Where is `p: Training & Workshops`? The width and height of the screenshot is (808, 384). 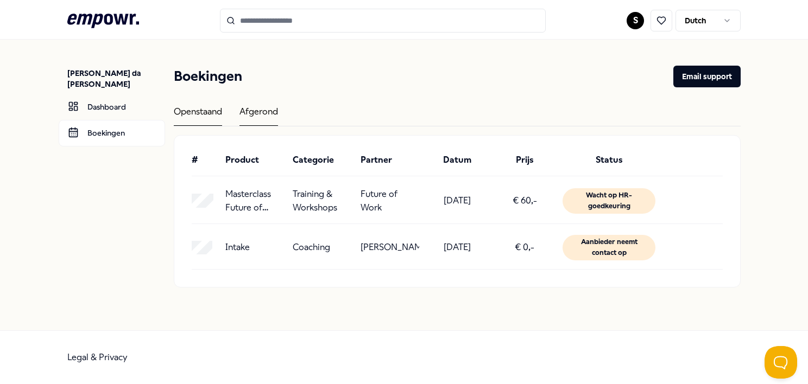
p: Training & Workshops is located at coordinates (322, 201).